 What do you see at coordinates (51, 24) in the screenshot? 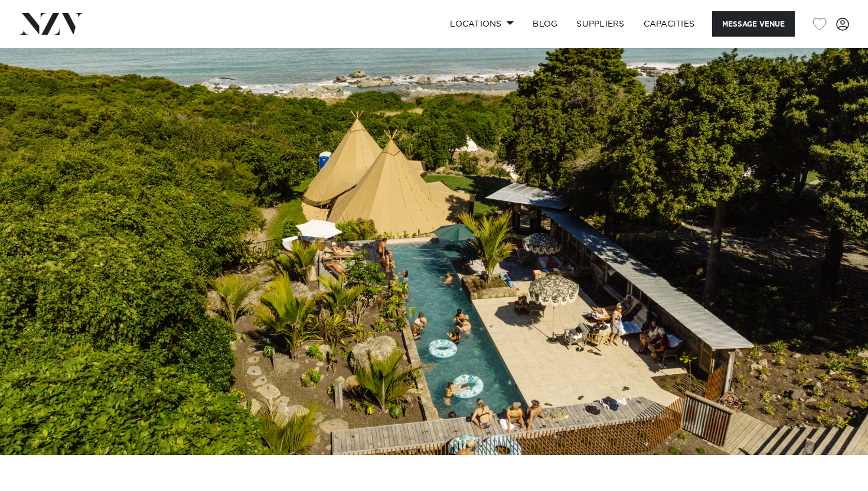
I see `img: nzv-logo.png` at bounding box center [51, 24].